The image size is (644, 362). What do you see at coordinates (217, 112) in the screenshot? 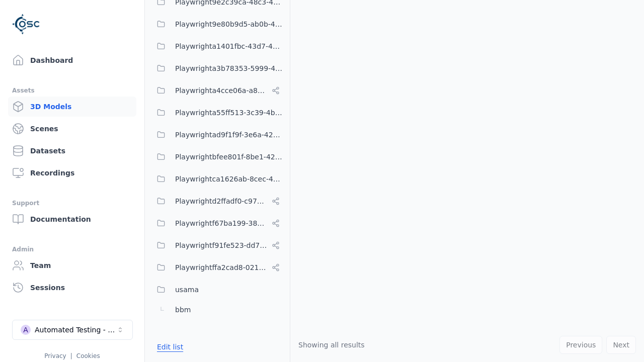
I see `button: Playwrighta55ff513-3c39-4bb3-93e8-d3d731cae1ea` at bounding box center [217, 112].